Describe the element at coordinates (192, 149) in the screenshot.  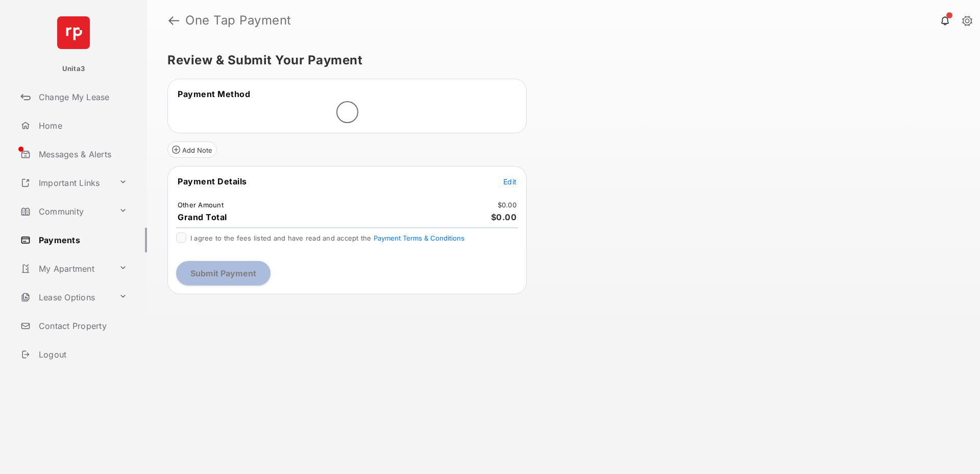
I see `button: Add Note` at that location.